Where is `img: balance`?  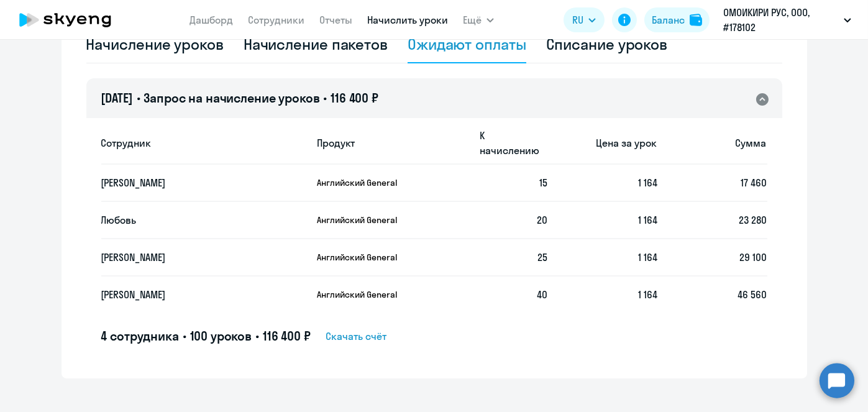
img: balance is located at coordinates (696, 20).